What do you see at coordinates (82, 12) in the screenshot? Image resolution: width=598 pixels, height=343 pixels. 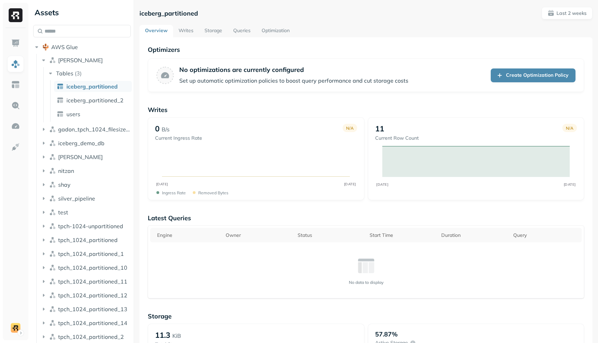 I see `div: Assets` at bounding box center [82, 12].